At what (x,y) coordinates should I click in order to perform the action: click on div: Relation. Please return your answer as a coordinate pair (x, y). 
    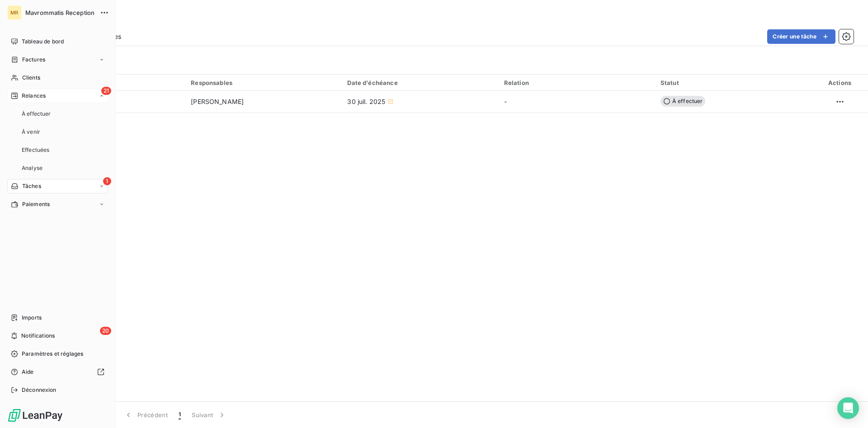
    Looking at the image, I should click on (577, 83).